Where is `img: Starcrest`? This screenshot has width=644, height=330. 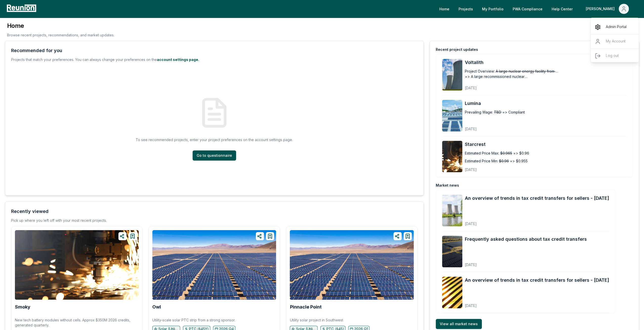
img: Starcrest is located at coordinates (452, 156).